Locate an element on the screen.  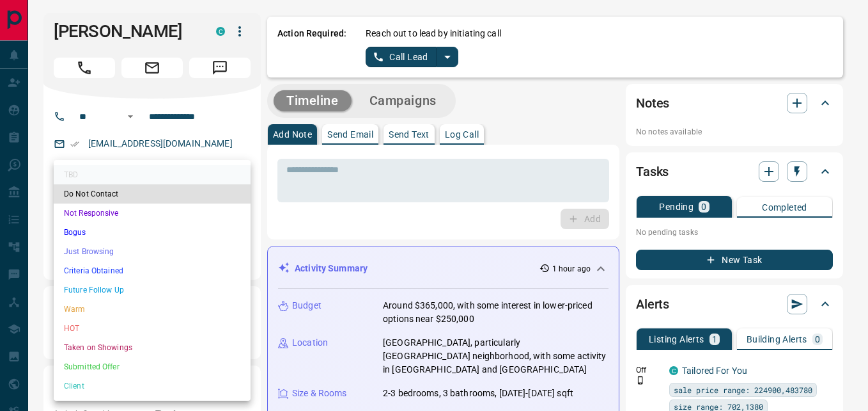
li: Just Browsing is located at coordinates (152, 251).